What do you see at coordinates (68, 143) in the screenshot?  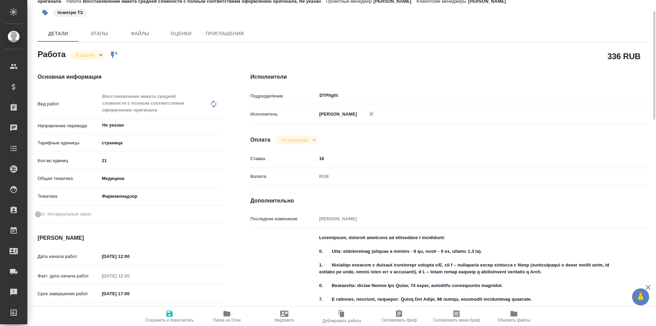 I see `p: Тарифные единицы` at bounding box center [68, 143].